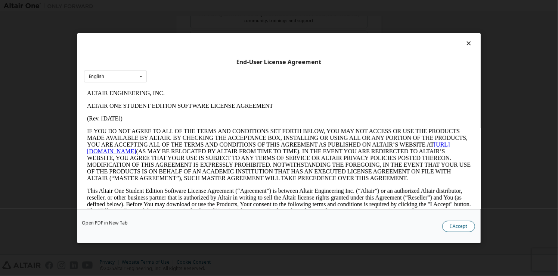 The width and height of the screenshot is (558, 276). I want to click on a: Open PDF in New Tab, so click(105, 223).